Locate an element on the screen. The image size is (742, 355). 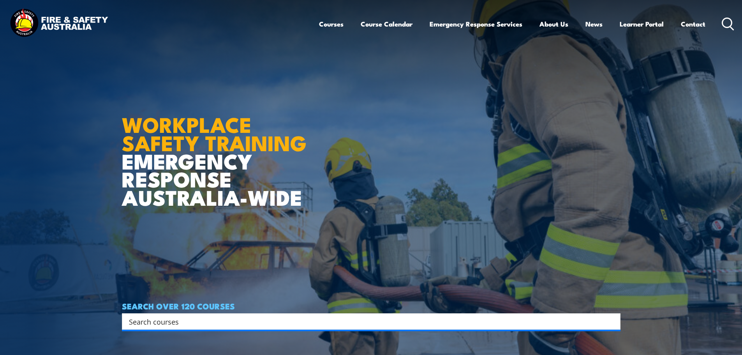
button: Search magnifier button is located at coordinates (612, 321).